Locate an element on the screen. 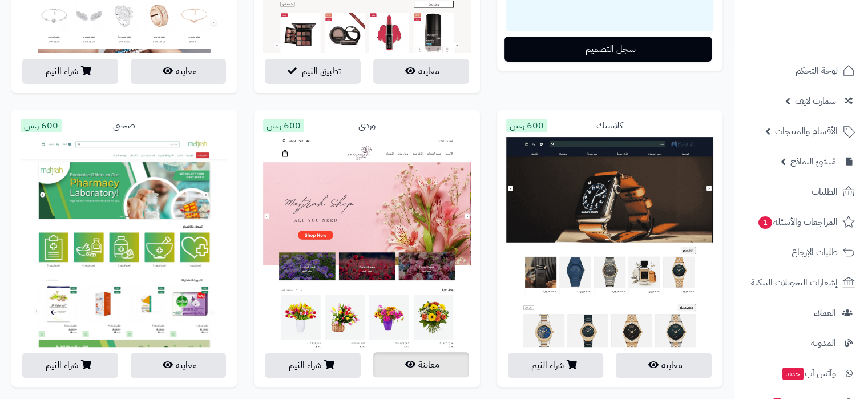  a: الطلبات is located at coordinates (801, 192).